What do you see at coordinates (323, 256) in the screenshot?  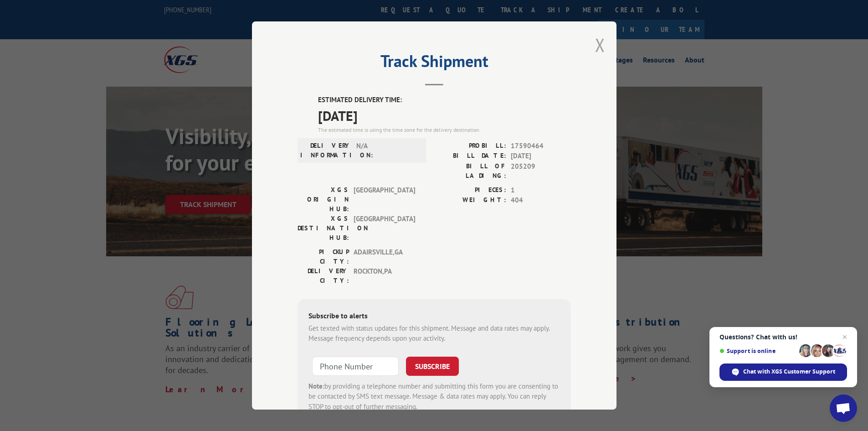 I see `label: PICKUP CITY:` at bounding box center [323, 256].